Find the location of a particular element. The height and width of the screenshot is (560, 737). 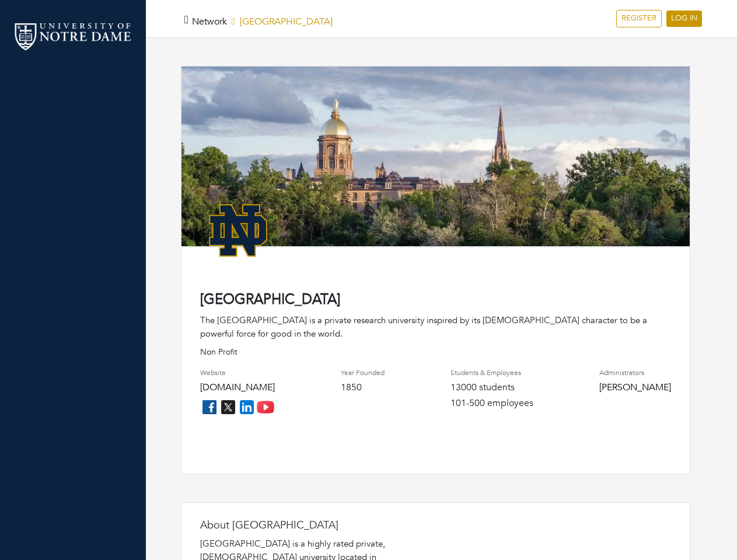

h4: Students & Employees is located at coordinates (492, 373).